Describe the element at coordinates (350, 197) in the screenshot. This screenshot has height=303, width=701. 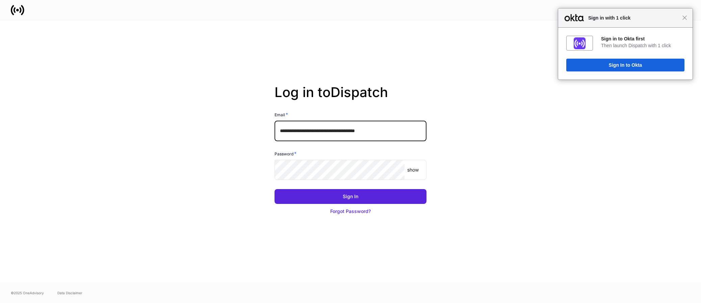
I see `button: Sign In` at that location.